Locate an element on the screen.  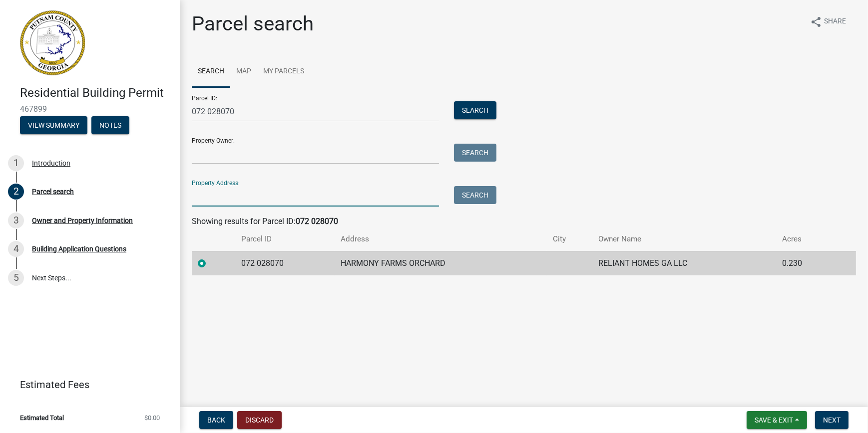
button: Save & Exit is located at coordinates (777, 420).